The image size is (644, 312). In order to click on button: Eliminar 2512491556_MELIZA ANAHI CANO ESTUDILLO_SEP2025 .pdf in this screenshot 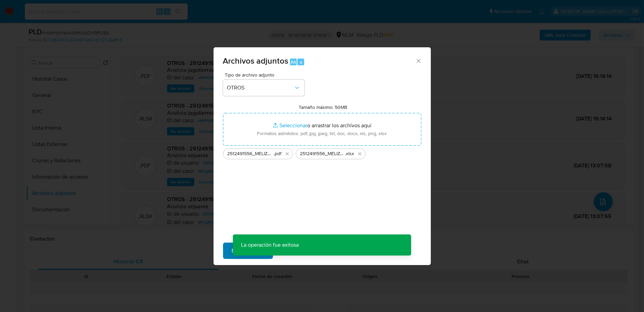, I will do `click(287, 154)`.